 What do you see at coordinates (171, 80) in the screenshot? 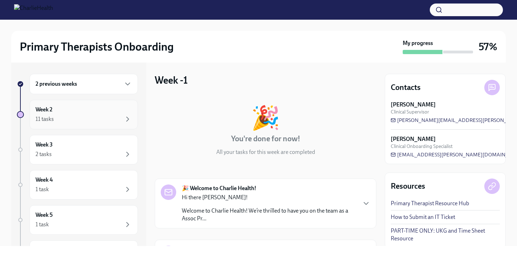
I see `h3: Week -1` at bounding box center [171, 80].